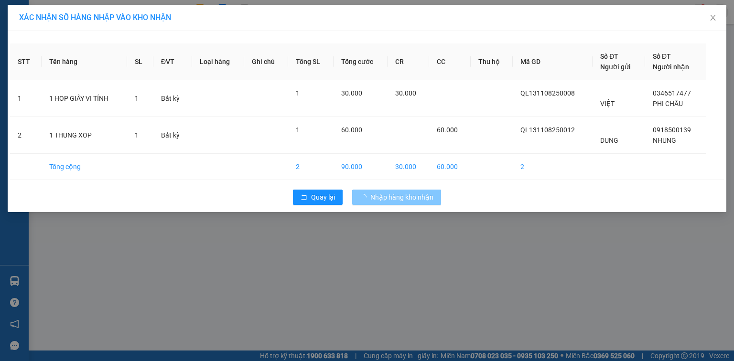 Image resolution: width=734 pixels, height=361 pixels. Describe the element at coordinates (608, 104) in the screenshot. I see `span: VIỆT` at that location.